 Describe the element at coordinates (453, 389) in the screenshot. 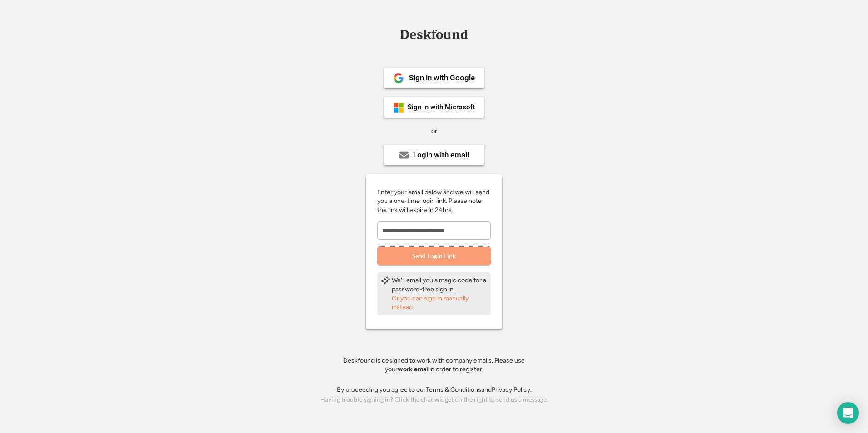

I see `a: Terms & Conditions` at that location.